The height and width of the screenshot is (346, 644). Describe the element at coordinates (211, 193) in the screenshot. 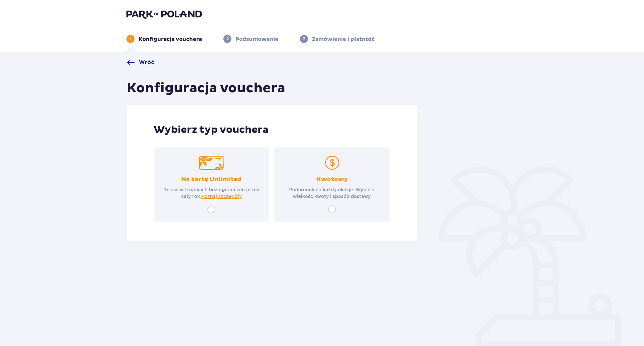

I see `p: Relaks w tropikach bez ograniczeń przez cały rok.` at that location.